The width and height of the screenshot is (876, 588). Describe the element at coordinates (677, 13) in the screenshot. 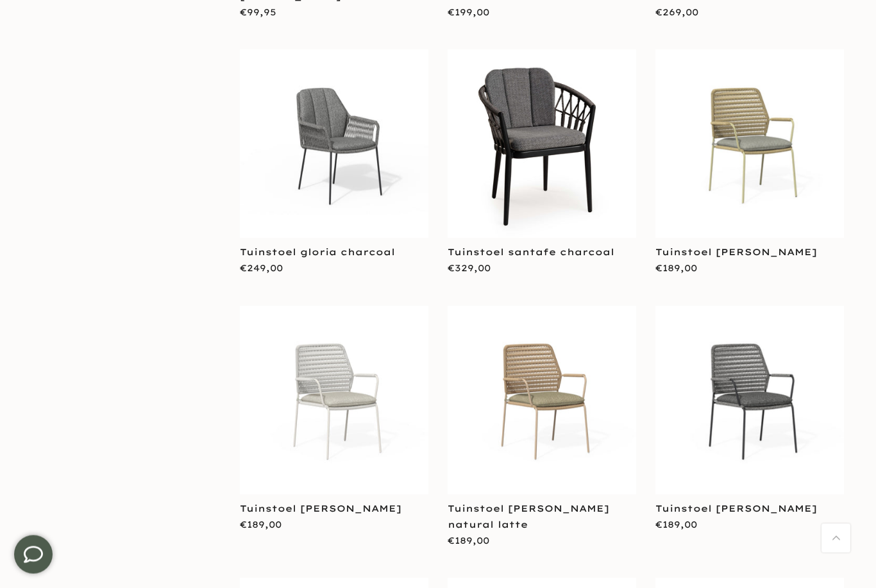

I see `span: €269,00` at that location.